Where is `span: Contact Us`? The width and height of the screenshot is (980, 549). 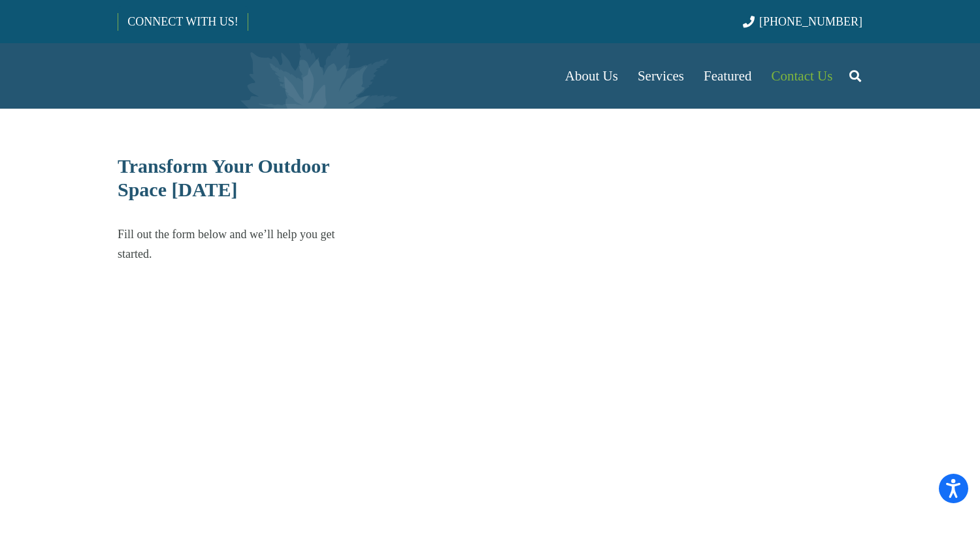
span: Contact Us is located at coordinates (803, 76).